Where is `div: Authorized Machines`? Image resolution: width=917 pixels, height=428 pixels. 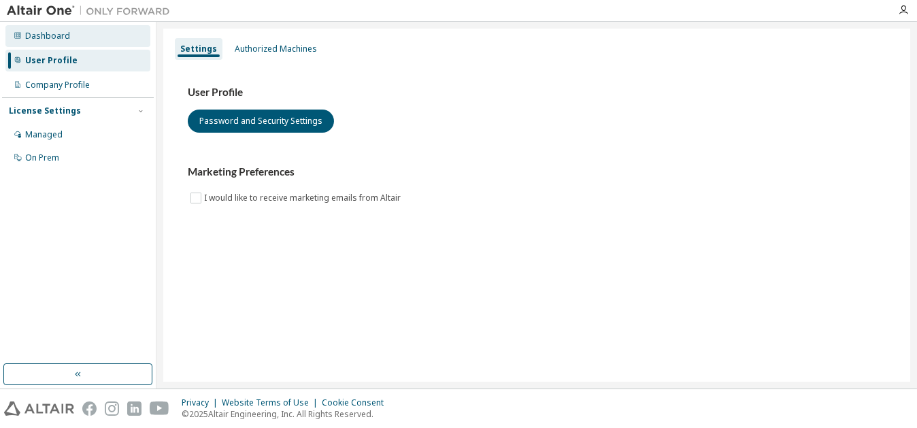
div: Authorized Machines is located at coordinates (275, 49).